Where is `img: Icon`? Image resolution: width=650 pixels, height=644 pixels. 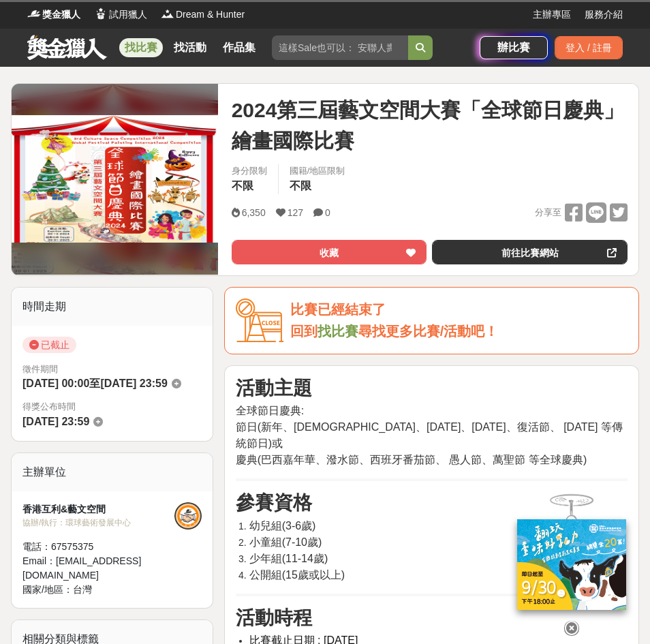 img: Icon is located at coordinates (260, 320).